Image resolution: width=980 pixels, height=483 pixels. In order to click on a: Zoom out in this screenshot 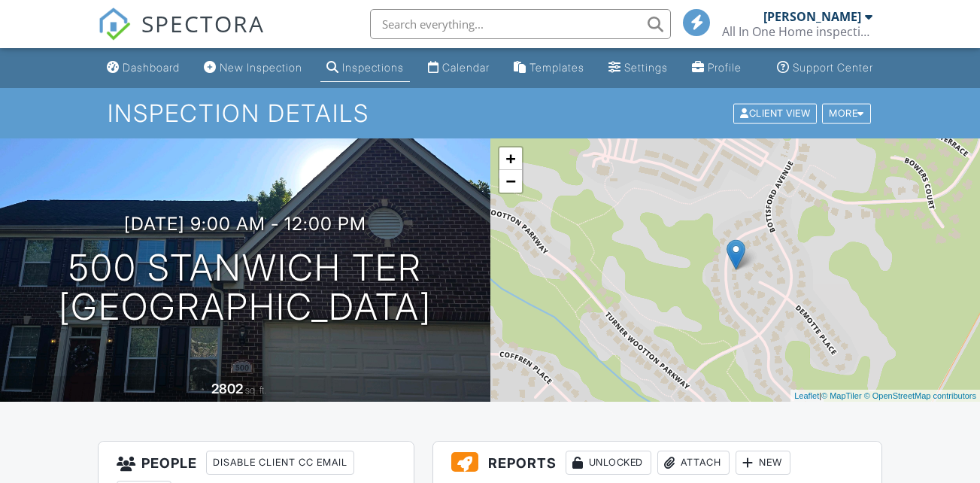, I will do `click(511, 181)`.